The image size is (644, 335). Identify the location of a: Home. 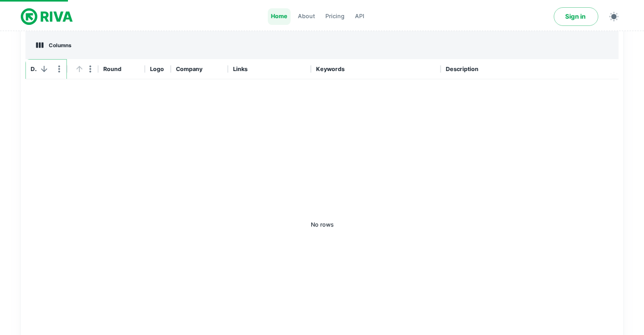
(279, 16).